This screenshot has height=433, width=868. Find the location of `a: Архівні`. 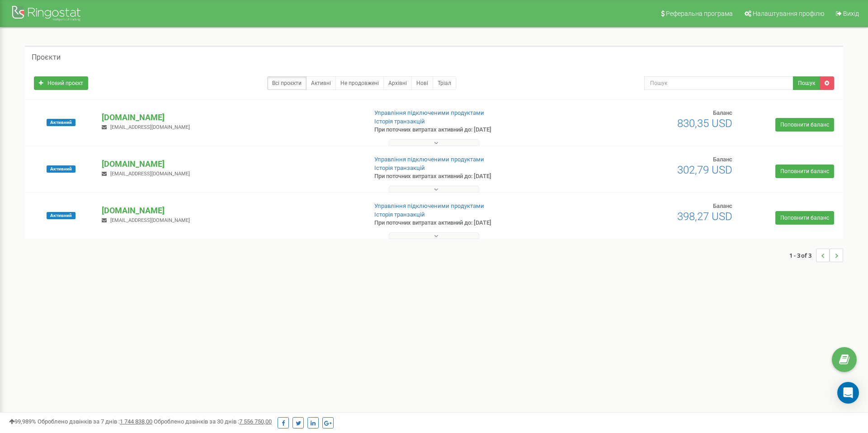

a: Архівні is located at coordinates (398, 83).